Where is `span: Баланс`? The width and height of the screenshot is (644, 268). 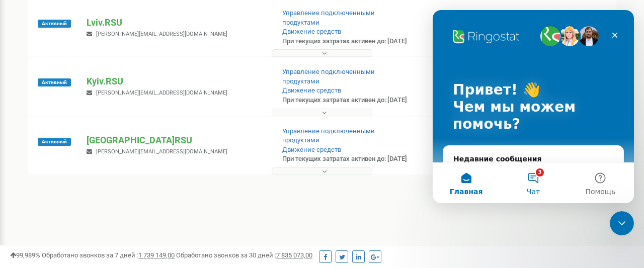
span: Баланс is located at coordinates (522, 13).